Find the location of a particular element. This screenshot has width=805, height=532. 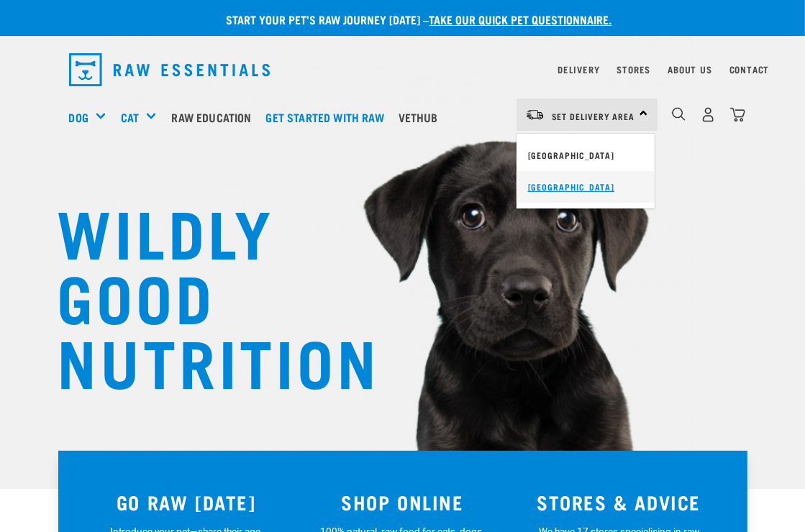

a: Stores is located at coordinates (634, 69).